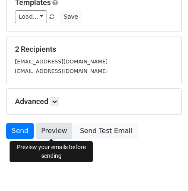 The width and height of the screenshot is (188, 191). What do you see at coordinates (31, 17) in the screenshot?
I see `a: Load...` at bounding box center [31, 17].